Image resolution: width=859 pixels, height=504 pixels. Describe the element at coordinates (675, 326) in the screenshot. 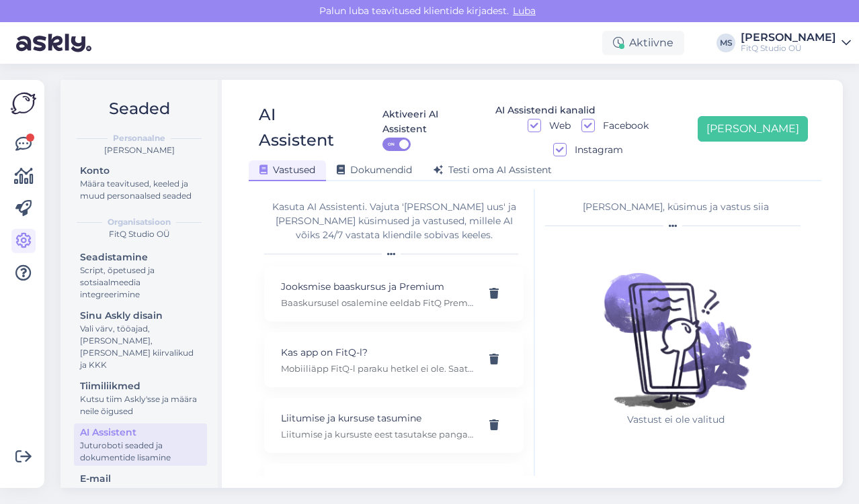

I see `img: No qna` at that location.